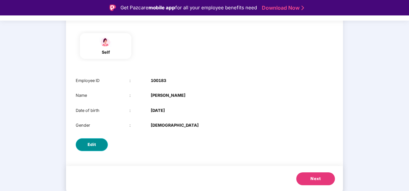 The image size is (409, 191). I want to click on img: svg+xml;base64,PHN2ZyBpZD0iU3BvdXNlX2ljb24iIHhtbG5zPSJodHRwOi8vd3d3LnczLm9yZy8yMDAwL3N2ZyIgd2lkdG..., so click(106, 42).